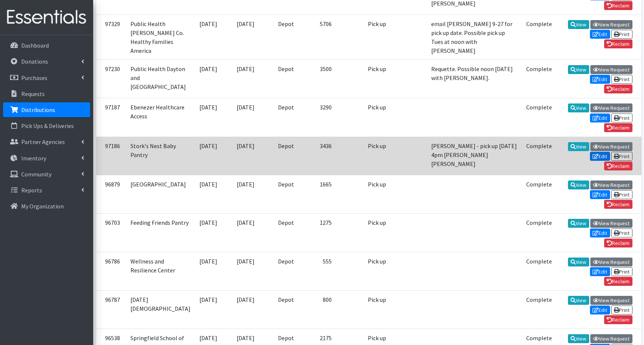 This screenshot has width=644, height=345. What do you see at coordinates (322, 156) in the screenshot?
I see `td: 3436` at bounding box center [322, 156].